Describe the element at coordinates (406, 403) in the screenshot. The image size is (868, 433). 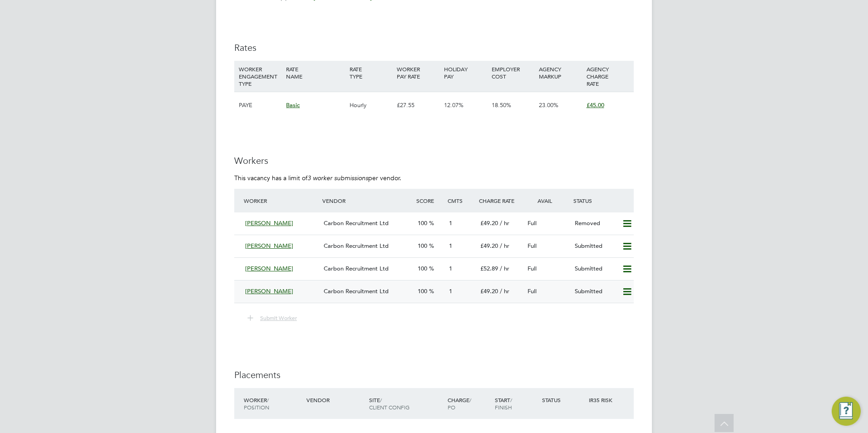
I see `div: Site` at that location.